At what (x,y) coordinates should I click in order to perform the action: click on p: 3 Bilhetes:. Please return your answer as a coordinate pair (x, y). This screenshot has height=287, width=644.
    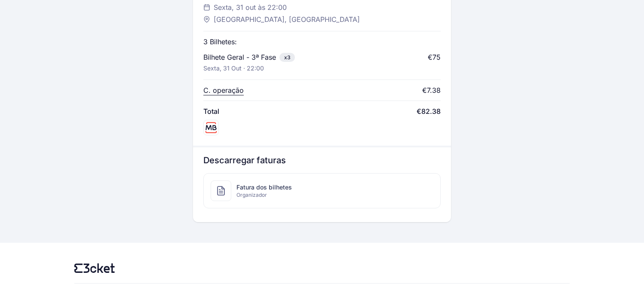
    Looking at the image, I should click on (220, 42).